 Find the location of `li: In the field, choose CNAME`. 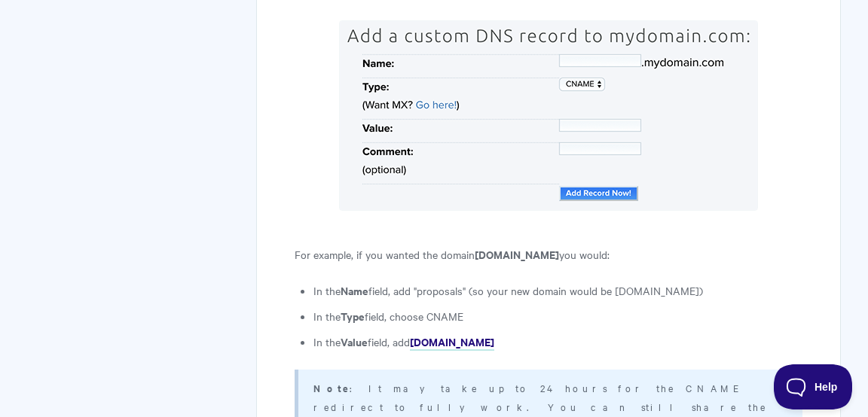

li: In the field, choose CNAME is located at coordinates (558, 317).